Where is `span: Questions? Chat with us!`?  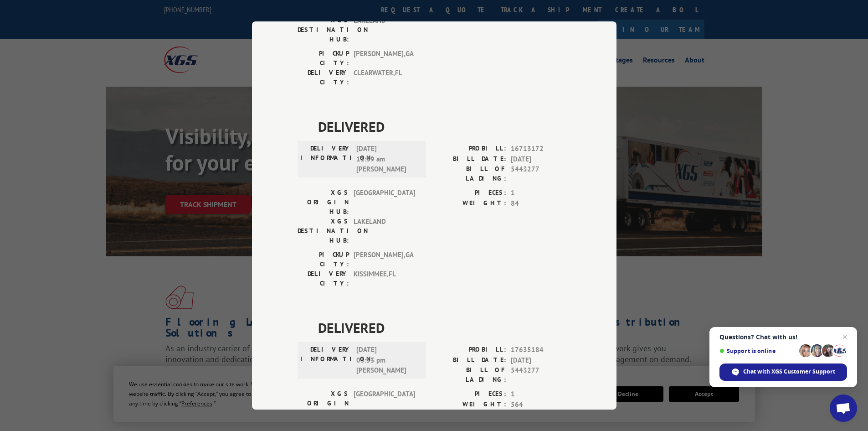 span: Questions? Chat with us! is located at coordinates (783, 337).